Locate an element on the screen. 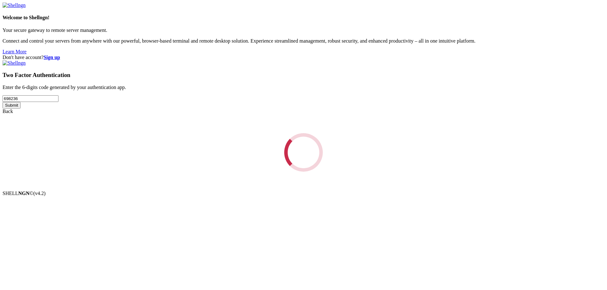 This screenshot has width=607, height=290. div: Loading... is located at coordinates (303, 153).